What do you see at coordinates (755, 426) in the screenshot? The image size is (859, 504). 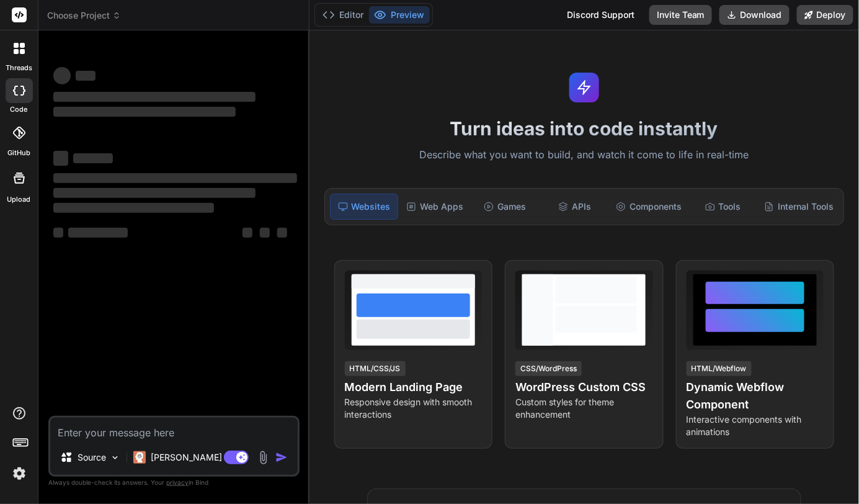 I see `p: Interactive components with animations` at bounding box center [755, 426].